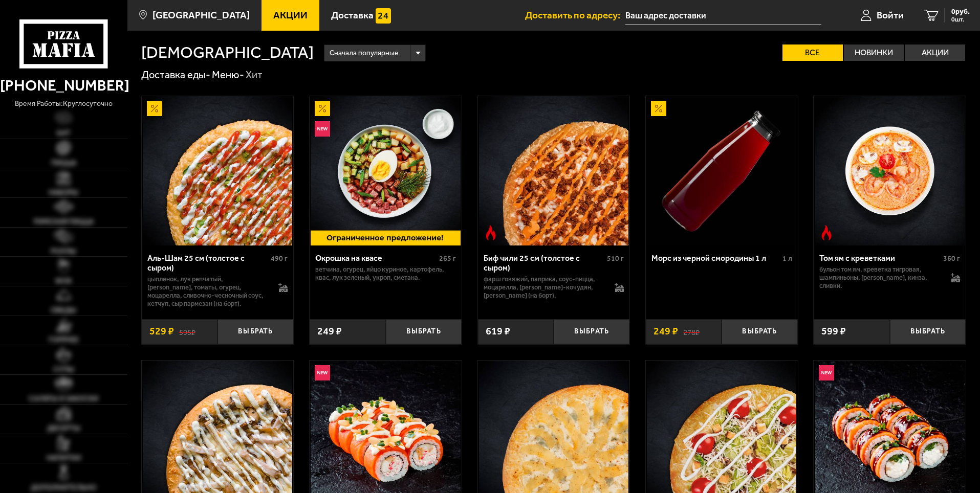 The image size is (980, 493). Describe the element at coordinates (228, 74) in the screenshot. I see `a: Меню-` at that location.